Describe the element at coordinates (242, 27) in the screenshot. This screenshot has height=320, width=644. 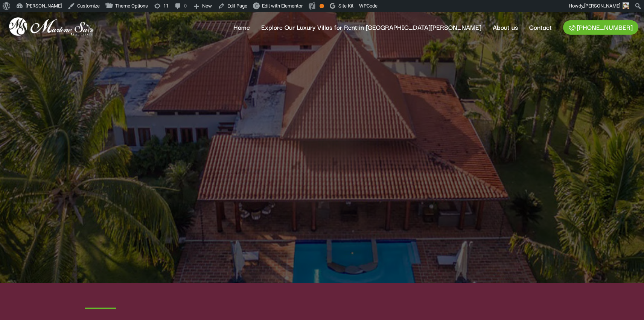
I see `a: Home` at that location.